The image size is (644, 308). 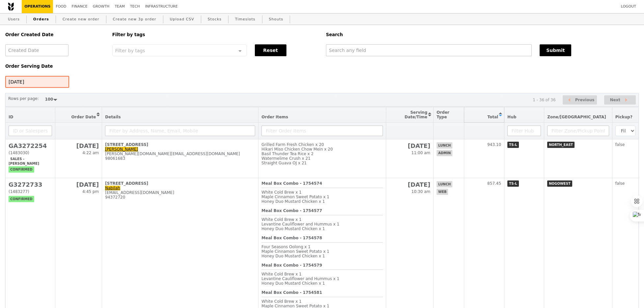 I want to click on div: Basil Thunder Tea Rice x 2, so click(x=322, y=154).